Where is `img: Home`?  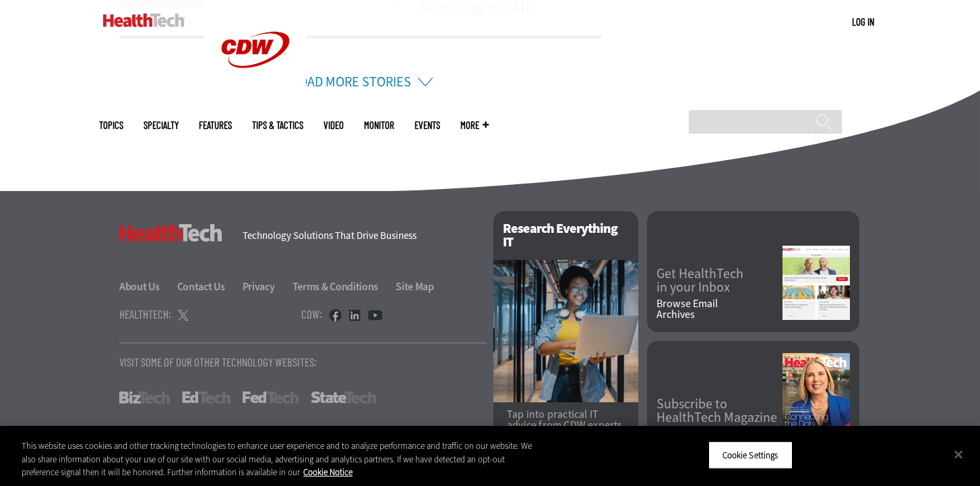 img: Home is located at coordinates (144, 20).